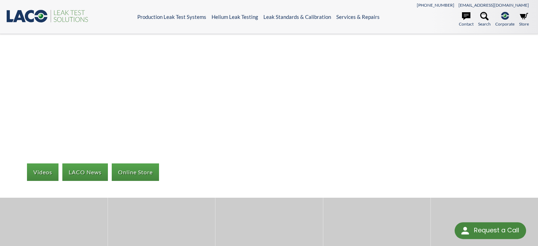 Image resolution: width=538 pixels, height=246 pixels. What do you see at coordinates (43, 172) in the screenshot?
I see `a: Videos` at bounding box center [43, 172].